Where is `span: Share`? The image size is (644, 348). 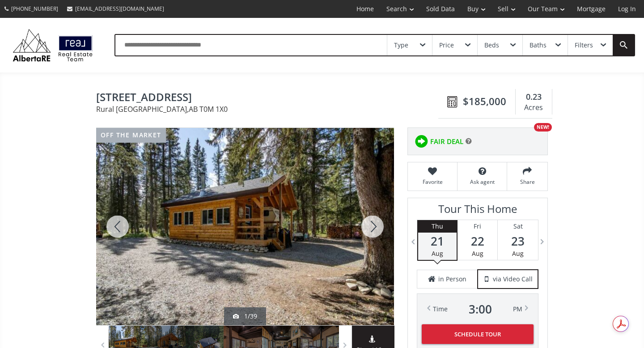
span: Share is located at coordinates (527, 181).